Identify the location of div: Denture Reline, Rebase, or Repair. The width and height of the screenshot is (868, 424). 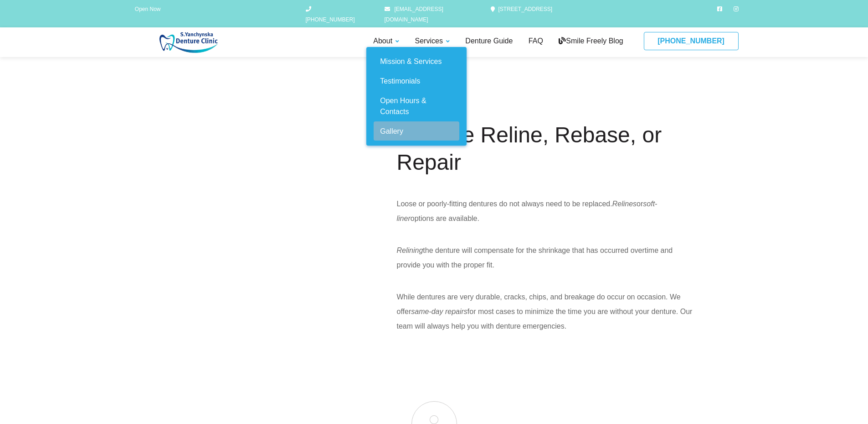
(546, 149).